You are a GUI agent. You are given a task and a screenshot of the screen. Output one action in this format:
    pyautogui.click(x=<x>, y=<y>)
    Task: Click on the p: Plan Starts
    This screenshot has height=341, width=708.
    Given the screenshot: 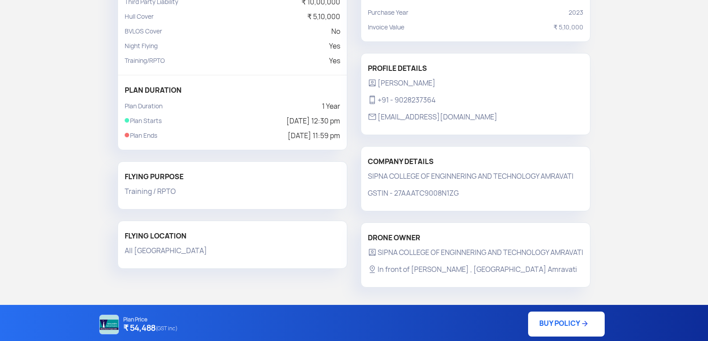 What is the action you would take?
    pyautogui.click(x=143, y=121)
    